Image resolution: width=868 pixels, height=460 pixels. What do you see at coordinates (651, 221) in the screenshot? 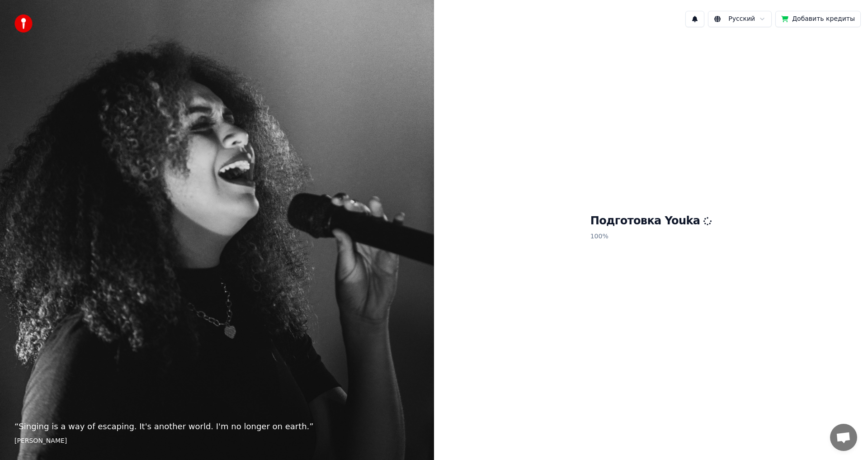
I see `h1: Подготовка Youka` at bounding box center [651, 221].